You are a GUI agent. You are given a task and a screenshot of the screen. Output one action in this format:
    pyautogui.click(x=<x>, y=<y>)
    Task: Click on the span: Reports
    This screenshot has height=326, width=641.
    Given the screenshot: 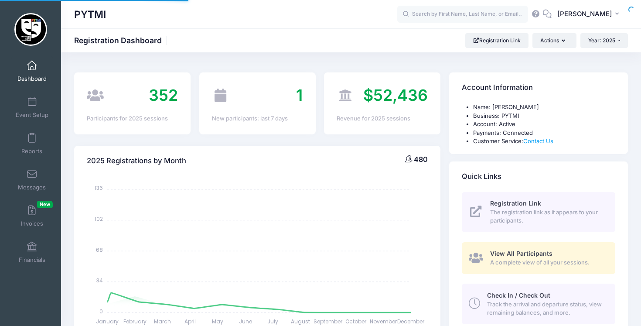 What is the action you would take?
    pyautogui.click(x=32, y=151)
    